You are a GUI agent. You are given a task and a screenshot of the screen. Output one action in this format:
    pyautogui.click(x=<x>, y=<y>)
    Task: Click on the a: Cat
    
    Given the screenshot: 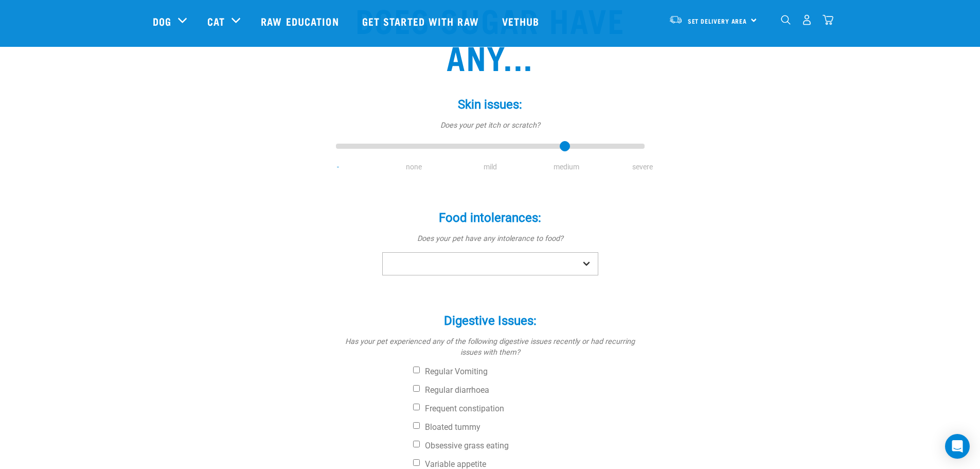 What is the action you would take?
    pyautogui.click(x=216, y=21)
    